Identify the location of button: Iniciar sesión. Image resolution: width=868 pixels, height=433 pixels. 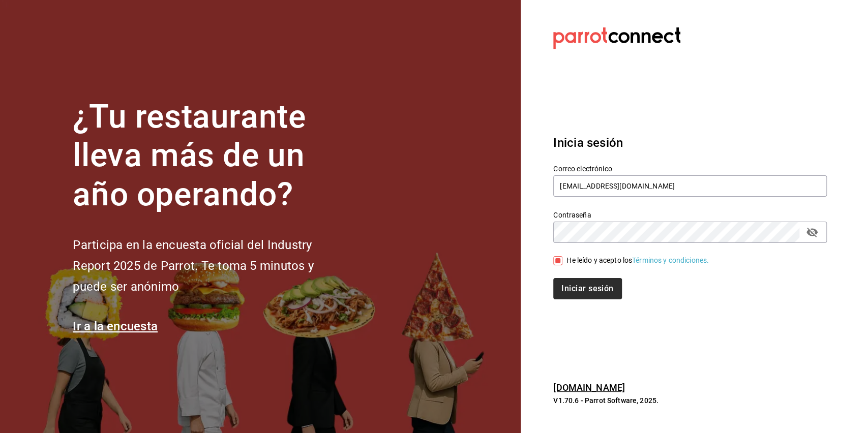
(588, 289).